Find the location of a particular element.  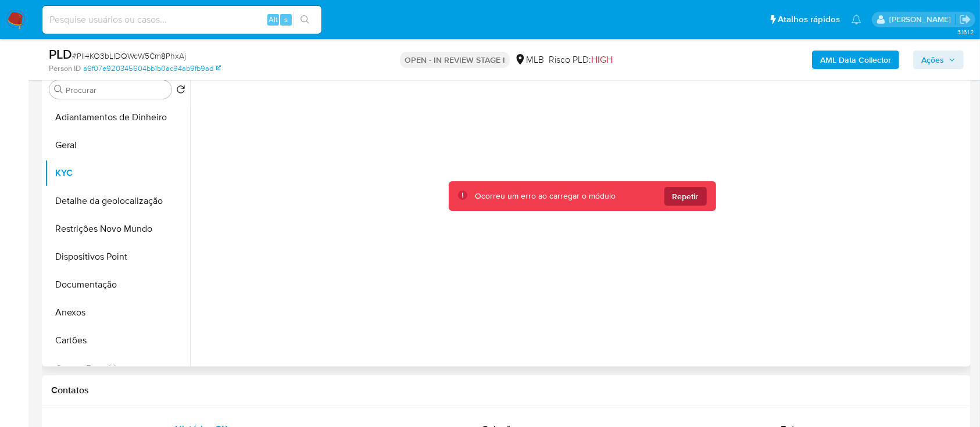

button: Ações is located at coordinates (938, 60).